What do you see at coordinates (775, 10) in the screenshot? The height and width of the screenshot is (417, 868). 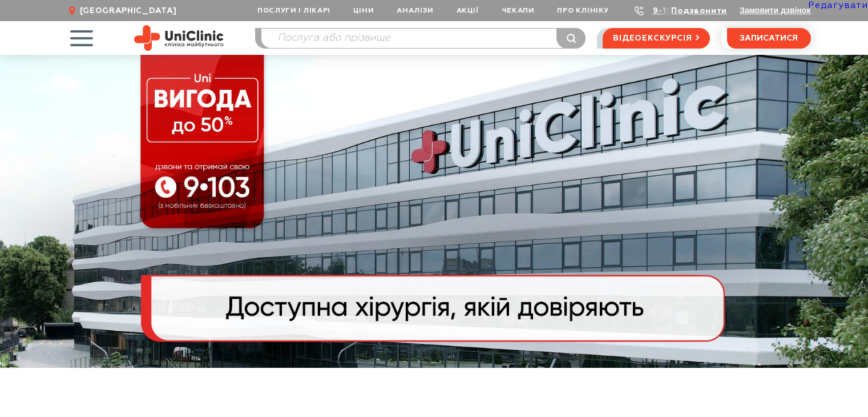 I see `button: Замовити дзвінок` at bounding box center [775, 10].